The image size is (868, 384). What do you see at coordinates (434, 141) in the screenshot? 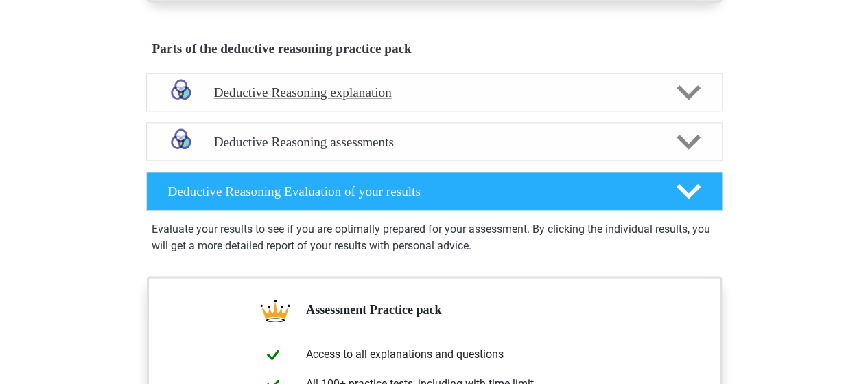
I see `h4: Deductive Reasoning assessments` at bounding box center [434, 141].